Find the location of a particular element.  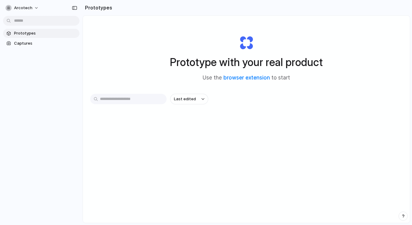

span: Last edited is located at coordinates (185, 99).